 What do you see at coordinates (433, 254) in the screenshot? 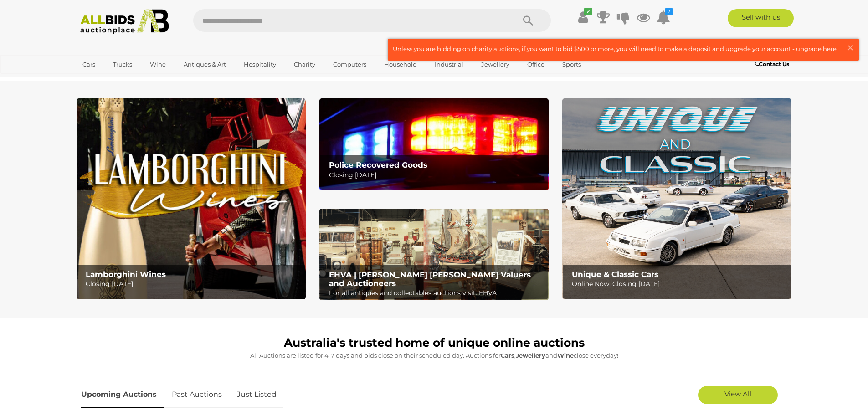
I see `img: EHVA | Evans Hastings Valuers and Auctioneers` at bounding box center [433, 254].